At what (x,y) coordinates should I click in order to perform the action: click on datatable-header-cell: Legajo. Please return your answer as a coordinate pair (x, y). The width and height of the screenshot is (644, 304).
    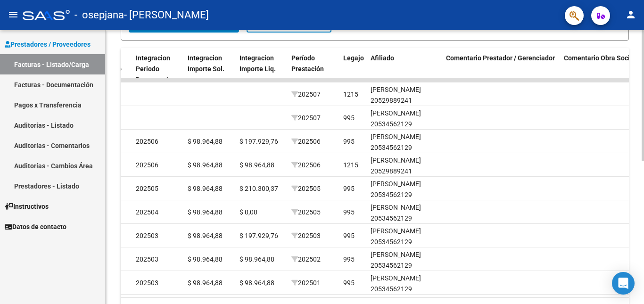
    Looking at the image, I should click on (353, 69).